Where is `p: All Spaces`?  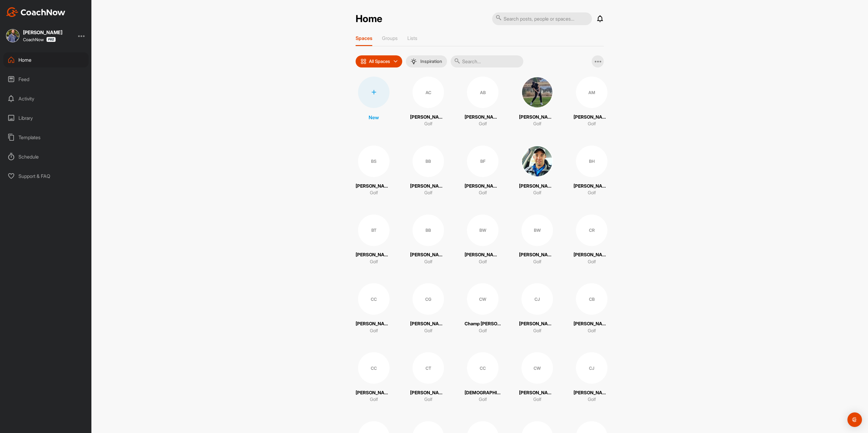
p: All Spaces is located at coordinates (379, 61).